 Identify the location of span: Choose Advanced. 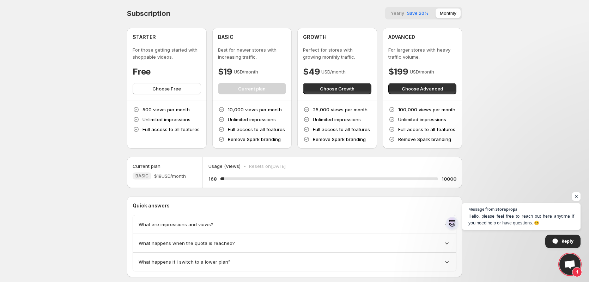
(422, 89).